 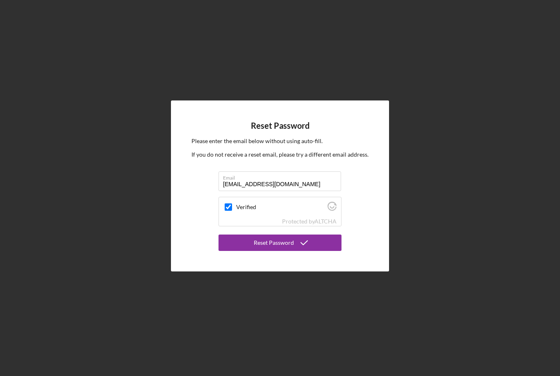 I want to click on button: Reset Password, so click(x=280, y=243).